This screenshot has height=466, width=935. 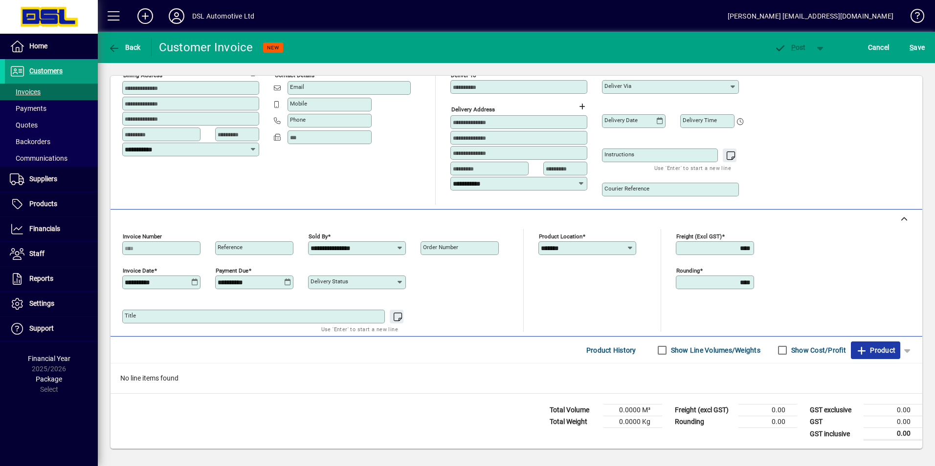 What do you see at coordinates (51, 304) in the screenshot?
I see `a: Settings` at bounding box center [51, 304].